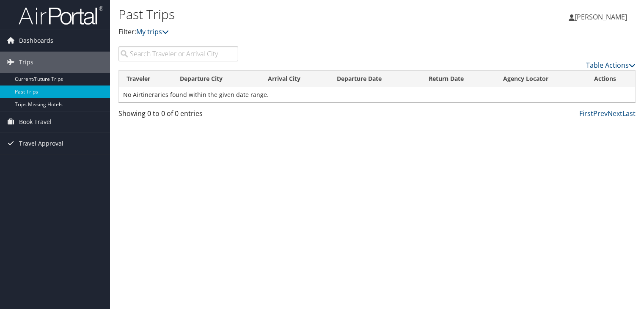 The height and width of the screenshot is (309, 644). I want to click on span: Dashboards, so click(36, 41).